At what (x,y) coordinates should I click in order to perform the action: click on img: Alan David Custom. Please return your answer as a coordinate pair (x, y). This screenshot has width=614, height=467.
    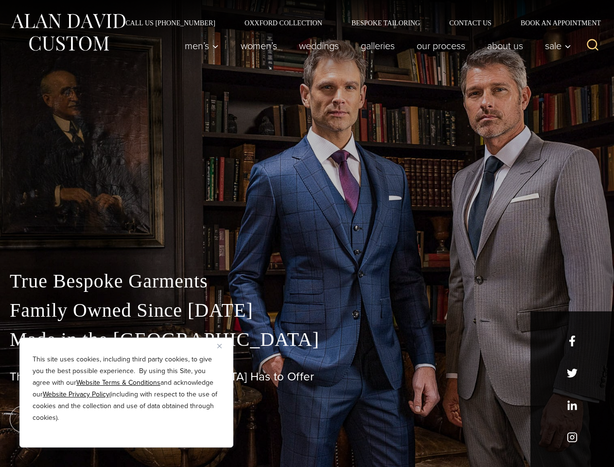
    Looking at the image, I should click on (68, 32).